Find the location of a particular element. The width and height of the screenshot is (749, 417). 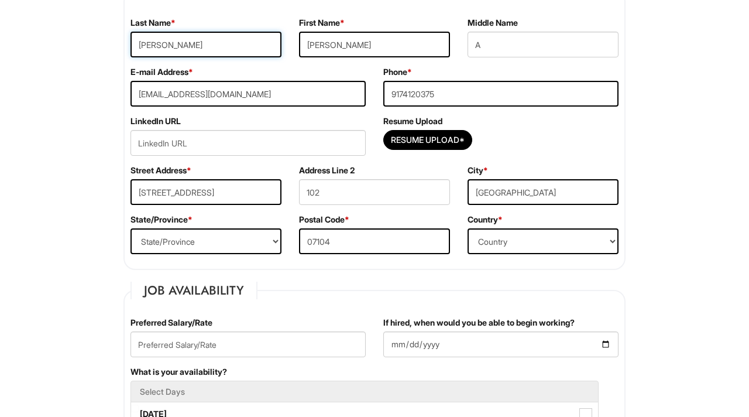

label: Country is located at coordinates (485, 219).